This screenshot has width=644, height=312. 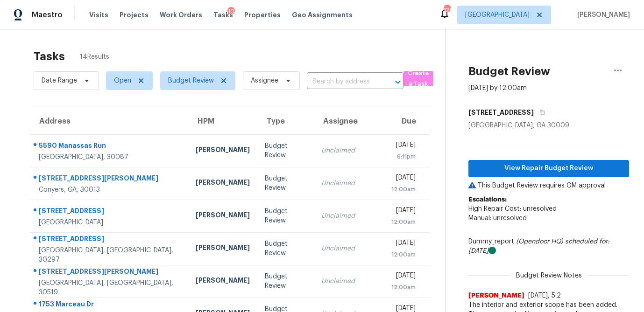 What do you see at coordinates (134, 15) in the screenshot?
I see `span: Projects` at bounding box center [134, 15].